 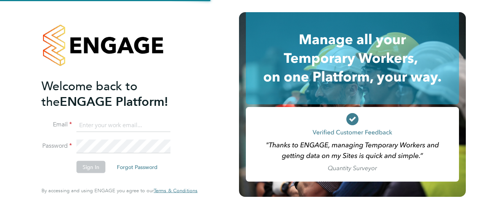 I want to click on span: Terms & Conditions, so click(x=175, y=190).